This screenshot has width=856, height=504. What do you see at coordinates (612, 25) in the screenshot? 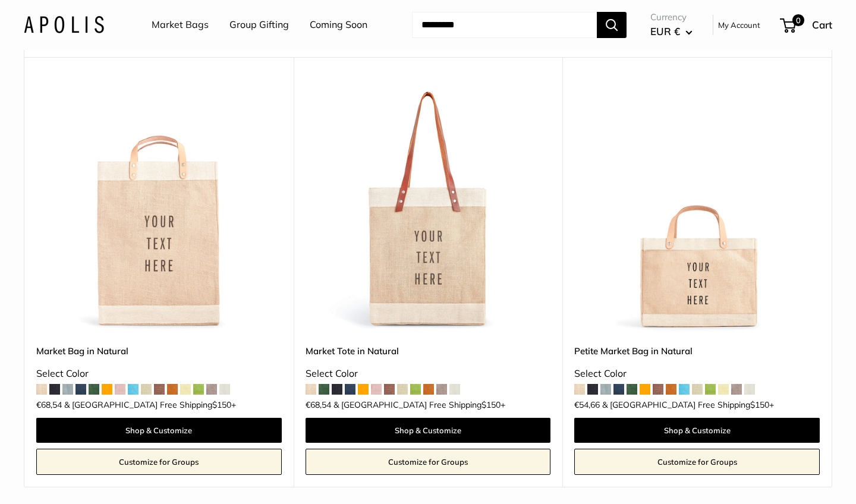
I see `button: Search` at bounding box center [612, 25].